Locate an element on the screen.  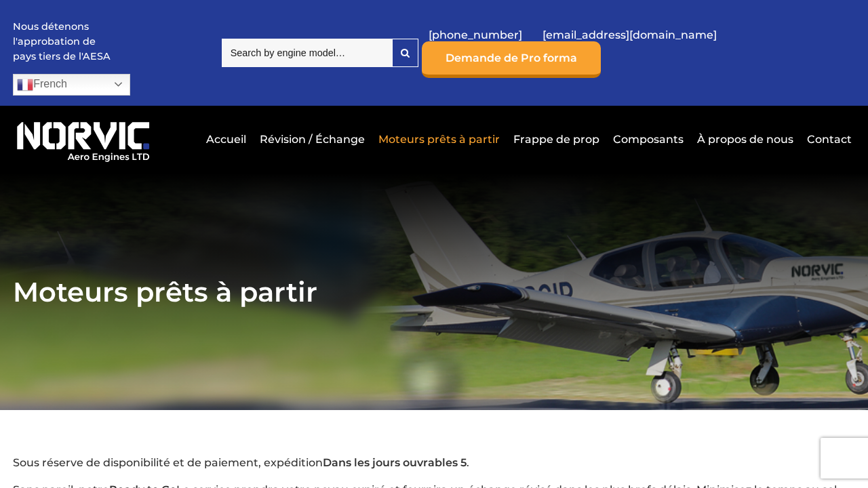
a: Frappe de prop is located at coordinates (556, 139).